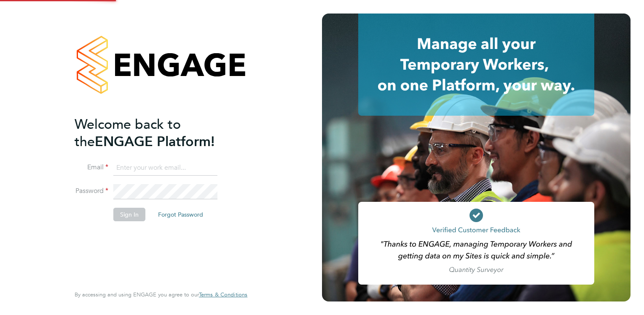  Describe the element at coordinates (157, 133) in the screenshot. I see `h2: ENGAGE Platform!` at that location.